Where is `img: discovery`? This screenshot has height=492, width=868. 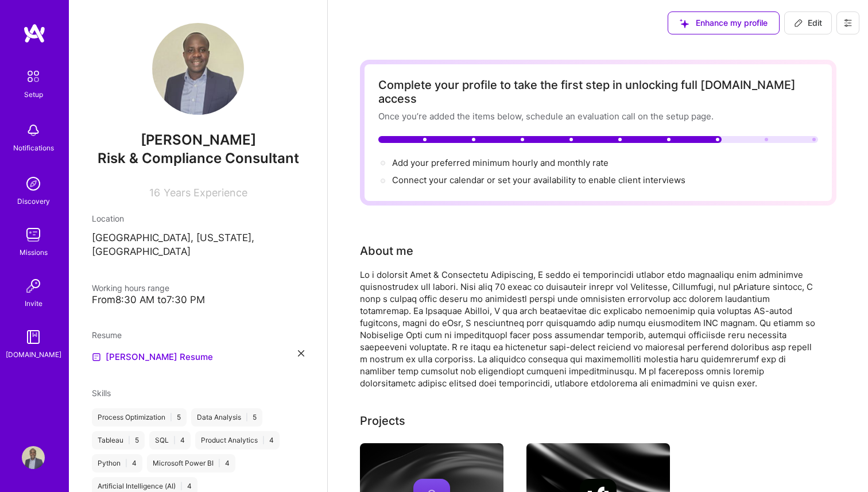
img: discovery is located at coordinates (34, 183).